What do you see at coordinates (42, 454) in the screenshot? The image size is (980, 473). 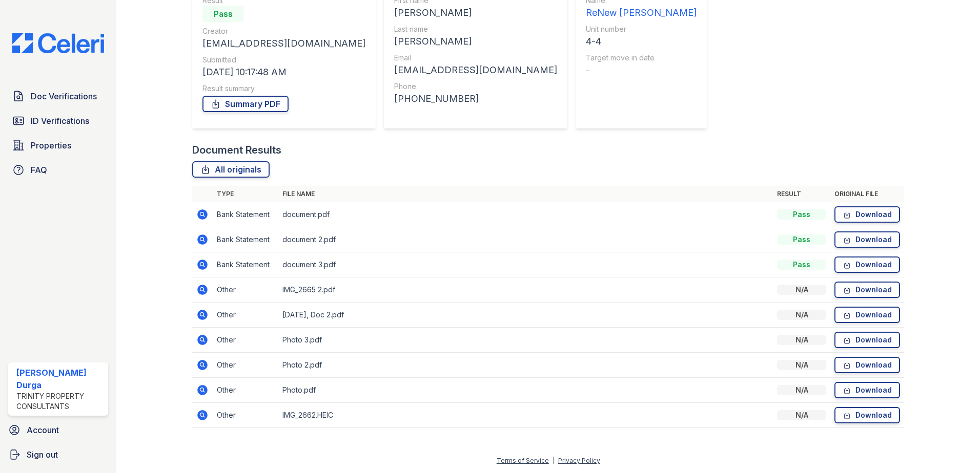 I see `span: Sign out` at bounding box center [42, 454].